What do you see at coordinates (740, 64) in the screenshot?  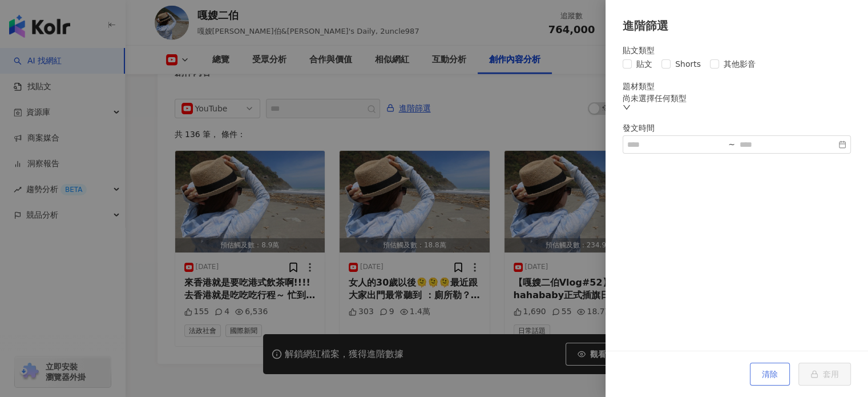 I see `span: 其他影音` at bounding box center [740, 64].